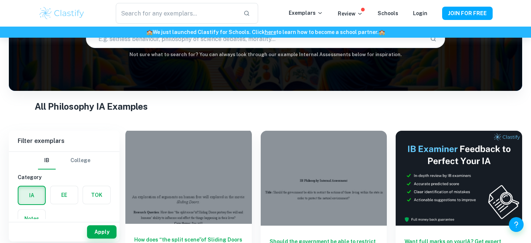 The width and height of the screenshot is (531, 243). Describe the element at coordinates (64, 160) in the screenshot. I see `div: Filter type choice` at that location.